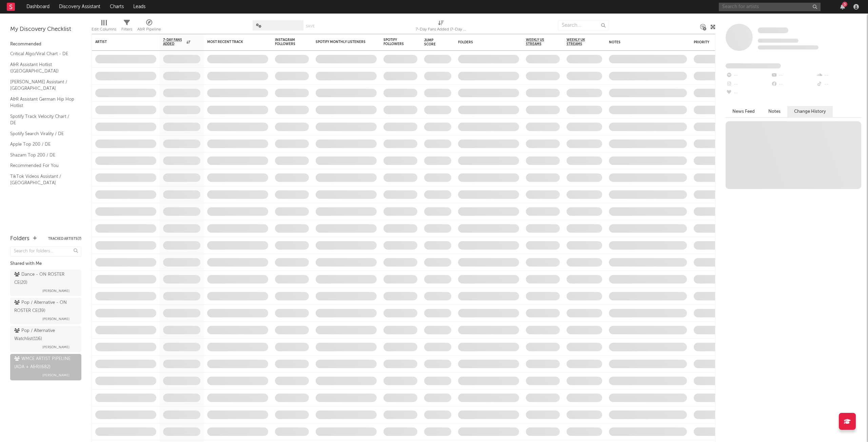  What do you see at coordinates (44, 279) in the screenshot?
I see `div: Dance - ON ROSTER CE ( 20 )` at bounding box center [44, 279].